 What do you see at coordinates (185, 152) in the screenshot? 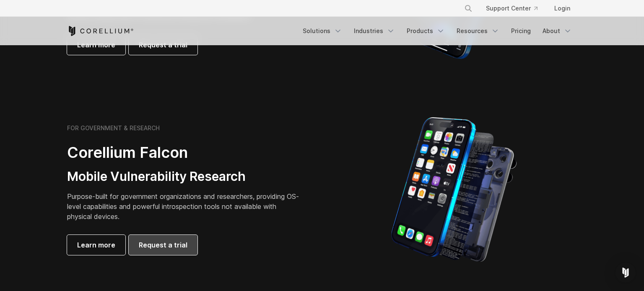
I see `h2: Corellium Falcon` at bounding box center [185, 152].